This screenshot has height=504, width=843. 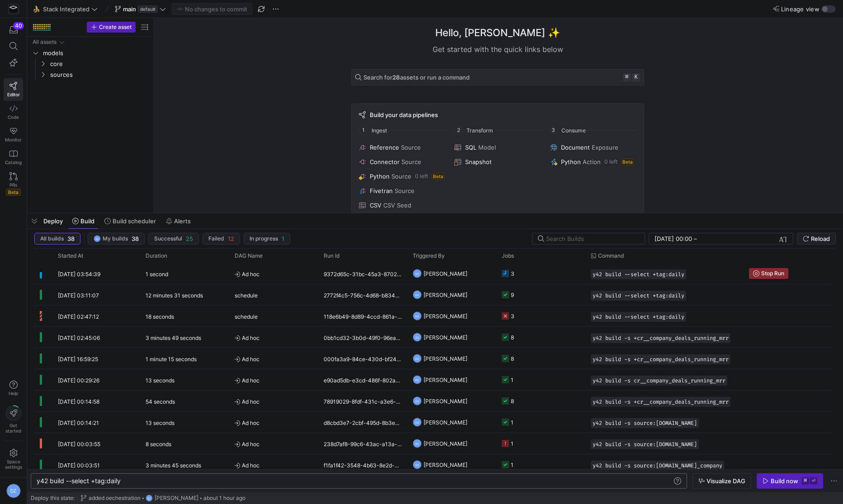 What do you see at coordinates (134, 221) in the screenshot?
I see `span: Build scheduler` at bounding box center [134, 221].